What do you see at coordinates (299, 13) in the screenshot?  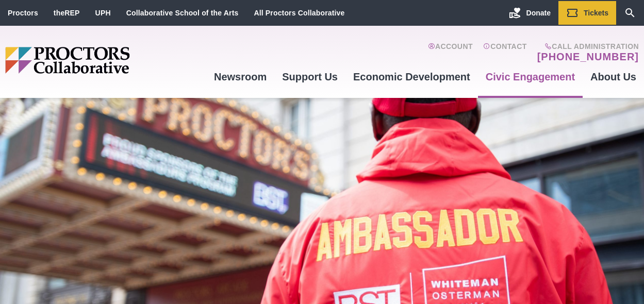 I see `a: All Proctors Collaborative` at bounding box center [299, 13].